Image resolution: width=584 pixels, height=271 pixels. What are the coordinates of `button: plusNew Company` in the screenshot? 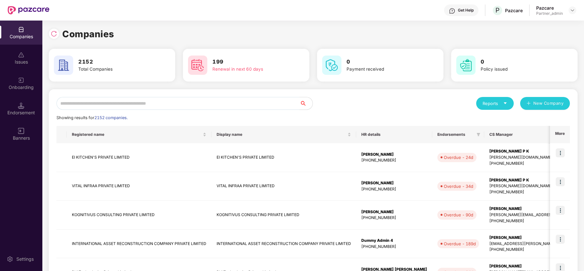 It's located at (545, 103).